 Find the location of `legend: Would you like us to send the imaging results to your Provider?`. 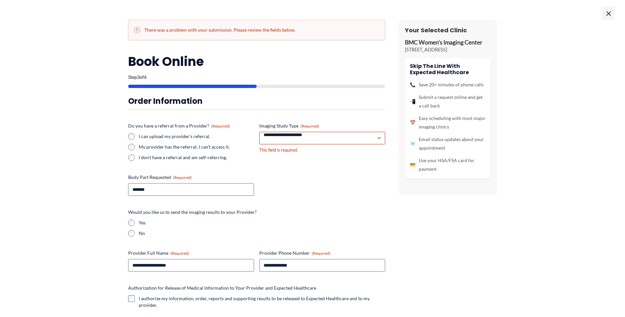

legend: Would you like us to send the imaging results to your Provider? is located at coordinates (192, 212).